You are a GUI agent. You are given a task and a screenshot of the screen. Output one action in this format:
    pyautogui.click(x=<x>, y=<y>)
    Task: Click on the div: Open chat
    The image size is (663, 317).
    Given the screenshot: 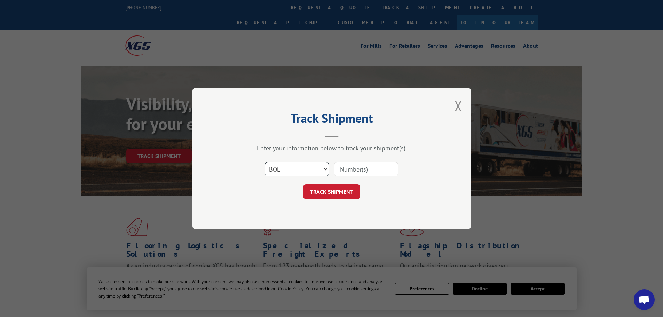 What is the action you would take?
    pyautogui.click(x=644, y=300)
    